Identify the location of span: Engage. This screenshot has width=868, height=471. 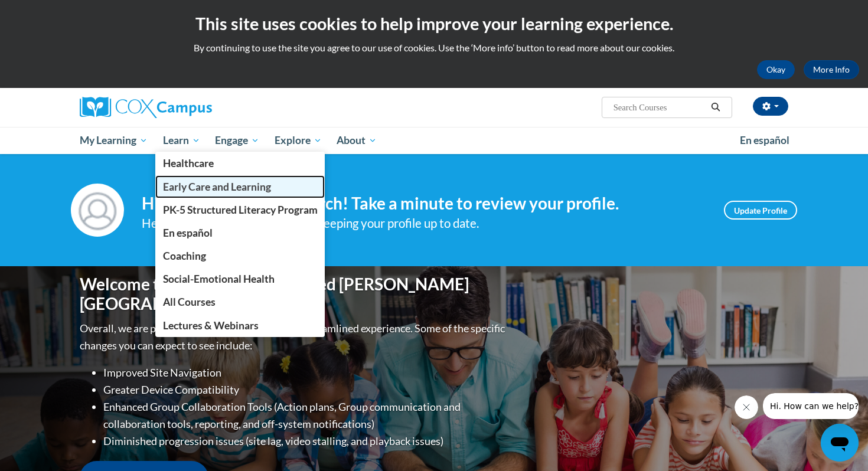
(237, 141).